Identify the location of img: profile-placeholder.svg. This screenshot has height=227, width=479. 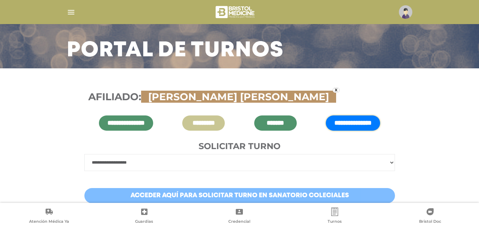
(406, 12).